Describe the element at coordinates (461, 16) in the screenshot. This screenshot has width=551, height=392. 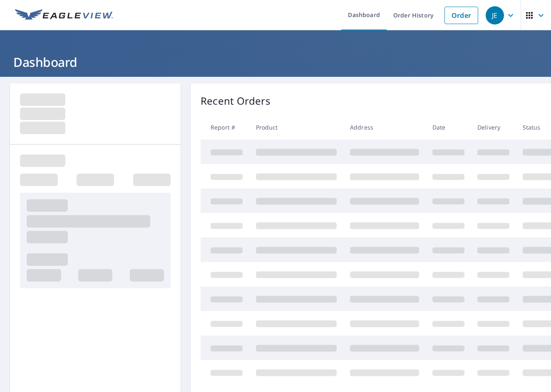
I see `a: Order` at that location.